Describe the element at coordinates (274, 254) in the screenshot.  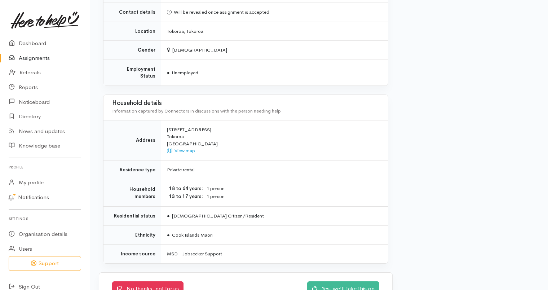
I see `td: MSD - Jobseeker Support` at that location.